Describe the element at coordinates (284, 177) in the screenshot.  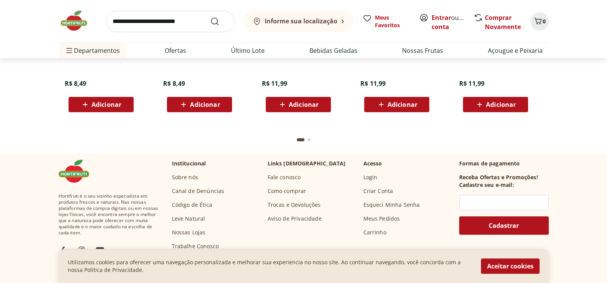
I see `a: Fale conosco` at that location.